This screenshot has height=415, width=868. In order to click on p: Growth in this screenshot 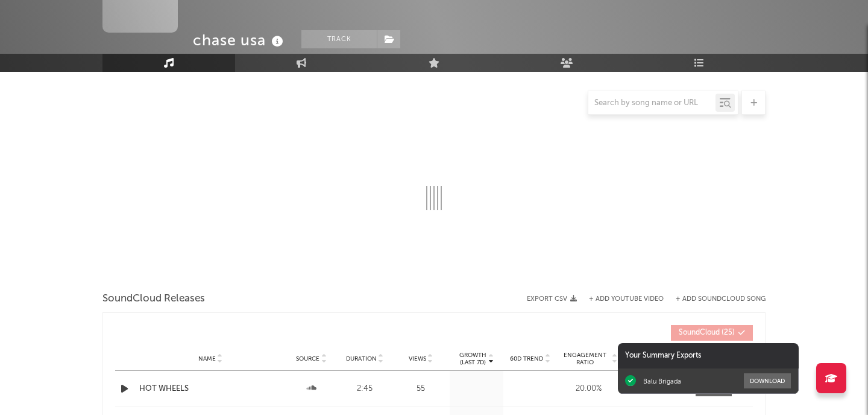, I will do `click(473, 355)`.